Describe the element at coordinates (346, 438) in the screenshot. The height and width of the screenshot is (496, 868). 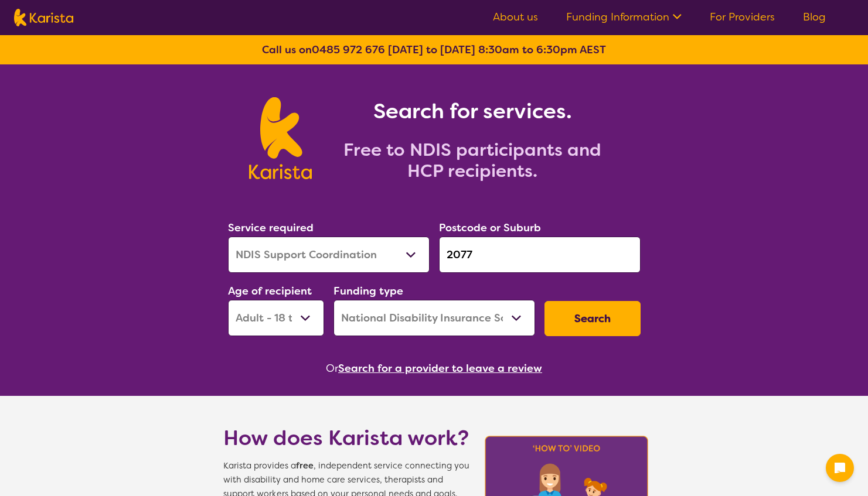
I see `h1: How does Karista work?` at that location.